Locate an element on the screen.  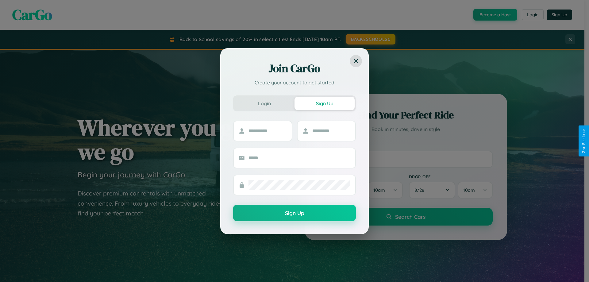
h2: Join CarGo is located at coordinates (295, 68).